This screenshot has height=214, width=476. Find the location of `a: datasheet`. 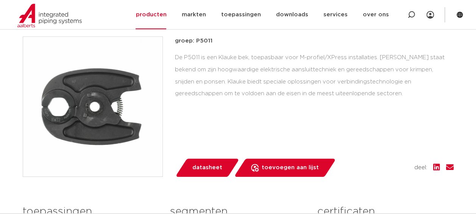

a: datasheet is located at coordinates (207, 167).